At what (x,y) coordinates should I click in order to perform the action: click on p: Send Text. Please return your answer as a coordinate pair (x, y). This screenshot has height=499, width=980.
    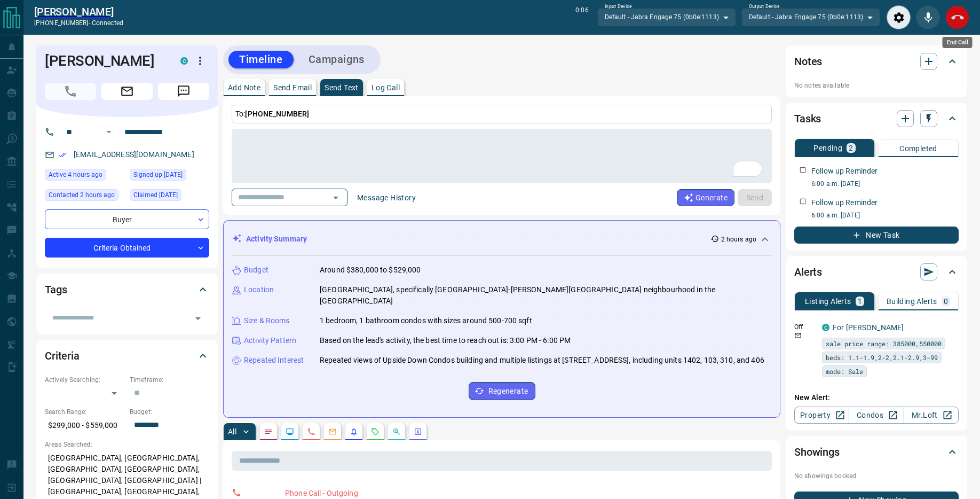
    Looking at the image, I should click on (342, 88).